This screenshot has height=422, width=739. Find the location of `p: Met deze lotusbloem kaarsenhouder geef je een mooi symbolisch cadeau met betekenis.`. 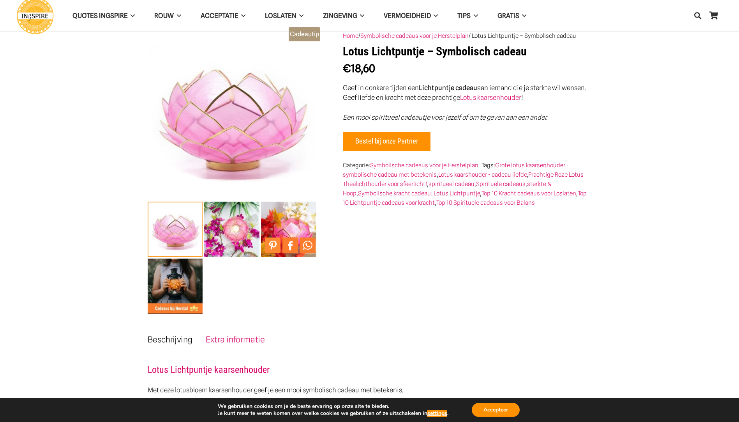

p: Met deze lotusbloem kaarsenhouder geef je een mooi symbolisch cadeau met betekenis. is located at coordinates (370, 390).